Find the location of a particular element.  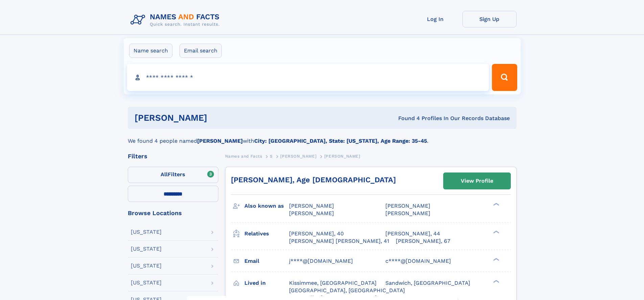

div: We found 4 people named with . is located at coordinates (322, 137).